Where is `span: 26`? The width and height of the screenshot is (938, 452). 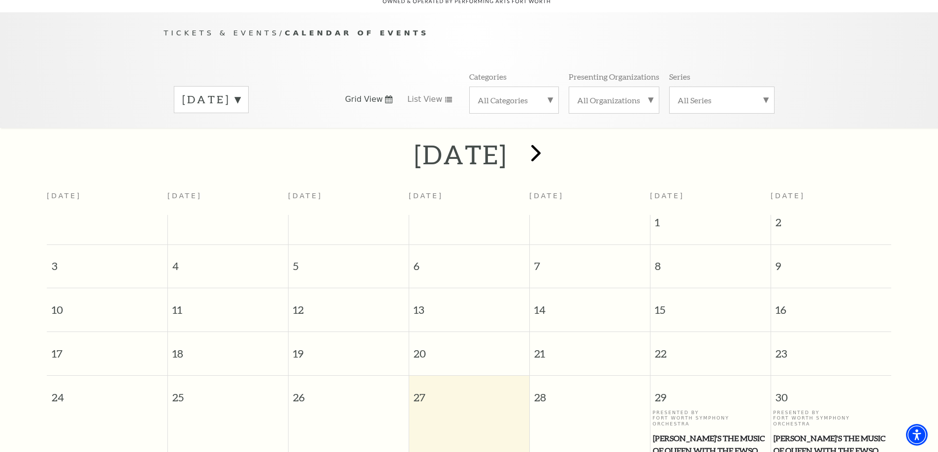
span: 26 is located at coordinates (349, 393).